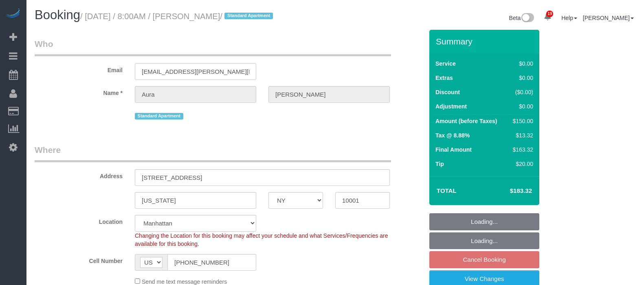 This screenshot has height=285, width=644. What do you see at coordinates (451, 106) in the screenshot?
I see `label: Adjustment` at bounding box center [451, 106].